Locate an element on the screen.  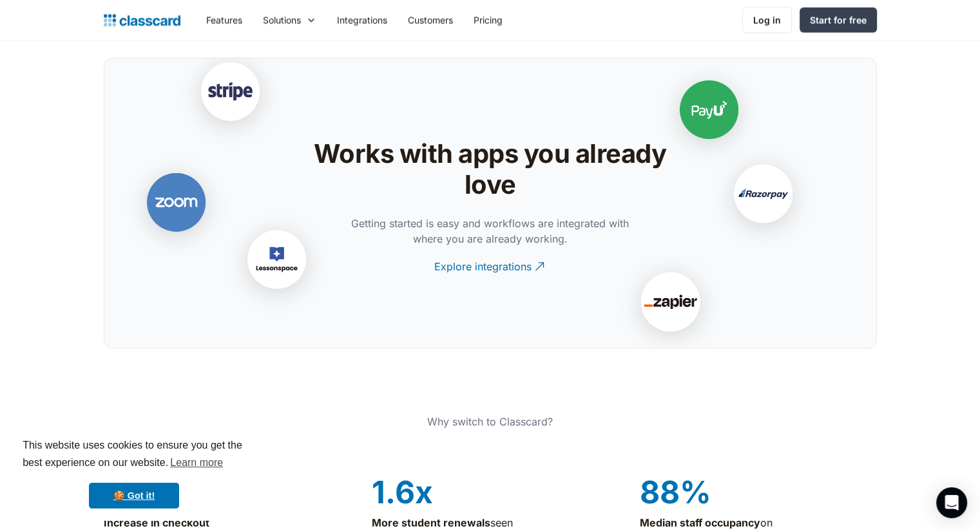
a: Features is located at coordinates (224, 20).